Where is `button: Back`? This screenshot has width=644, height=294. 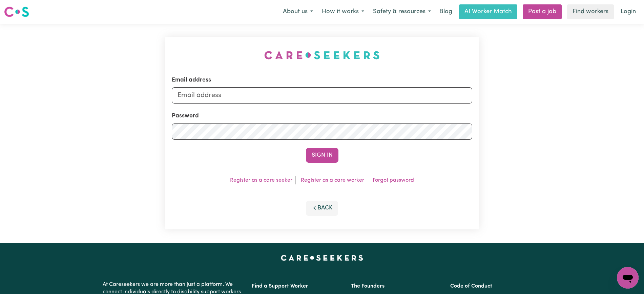
button: Back is located at coordinates (322, 208).